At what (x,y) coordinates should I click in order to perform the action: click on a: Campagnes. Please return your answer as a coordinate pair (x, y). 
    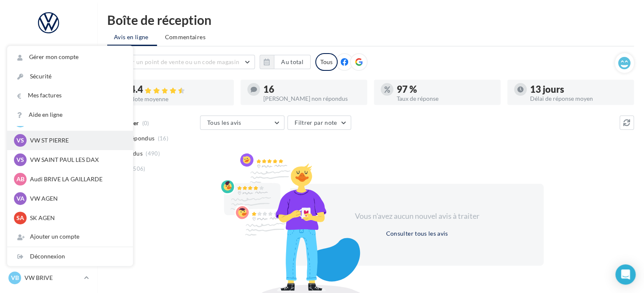
    Looking at the image, I should click on (48, 136).